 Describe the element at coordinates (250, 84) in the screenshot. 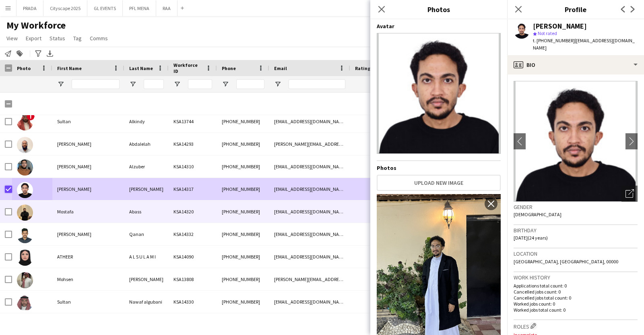

I see `input: Phone Filter Input` at that location.